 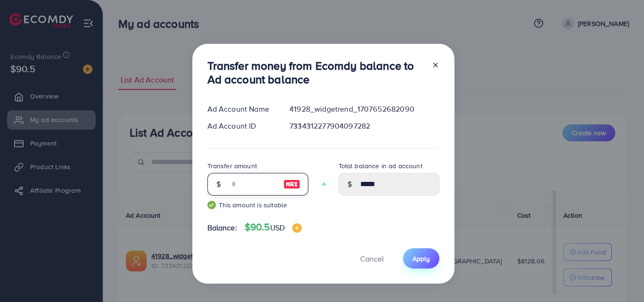 What do you see at coordinates (421, 258) in the screenshot?
I see `span: Apply` at bounding box center [421, 258].